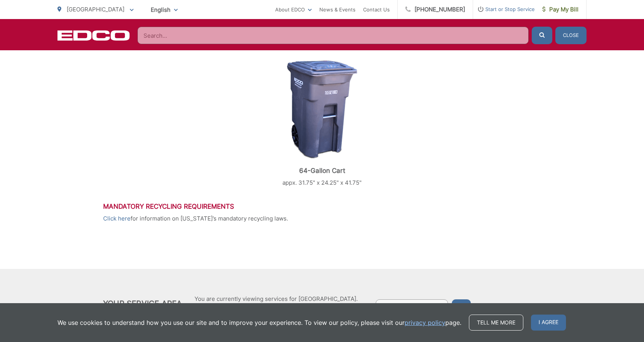 This screenshot has width=644, height=342. Describe the element at coordinates (461, 306) in the screenshot. I see `button: Go` at that location.